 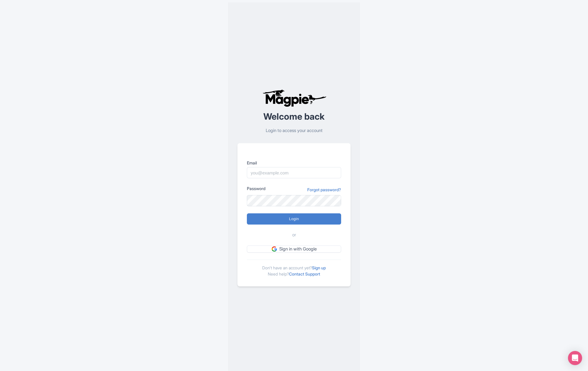 I want to click on input: Login, so click(x=294, y=219).